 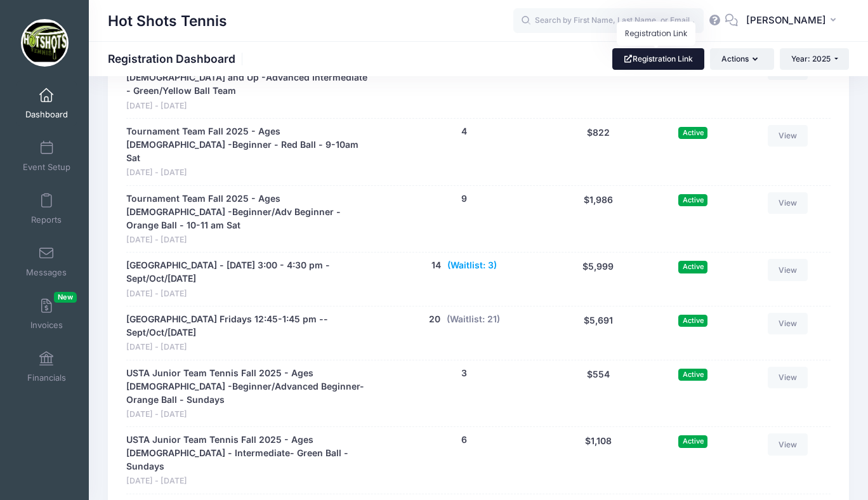 I want to click on div: $5,691, so click(x=598, y=333).